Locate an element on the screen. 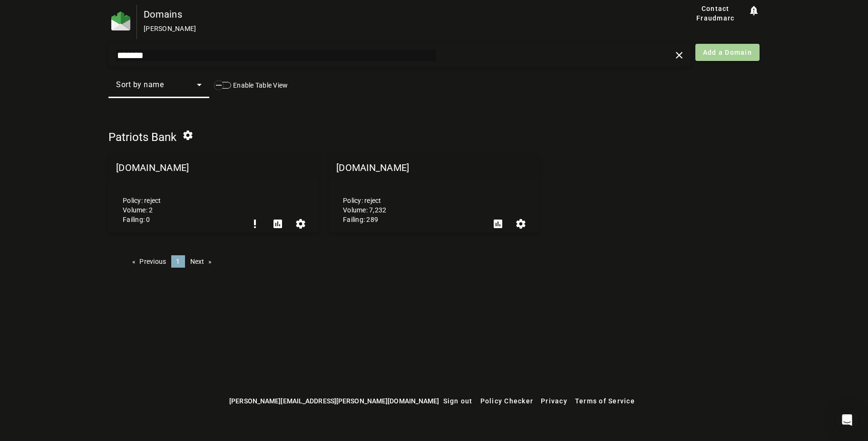 The image size is (868, 441). span: 1 is located at coordinates (178, 262).